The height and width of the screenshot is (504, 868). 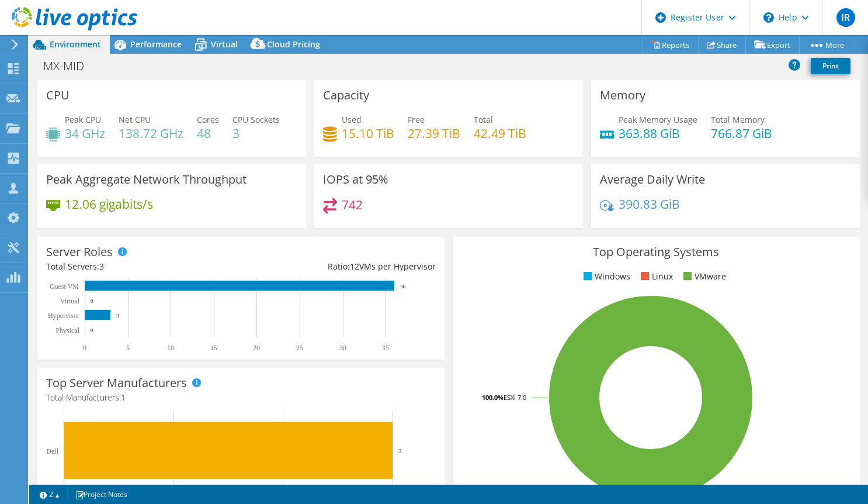 I want to click on text: 30, so click(x=343, y=348).